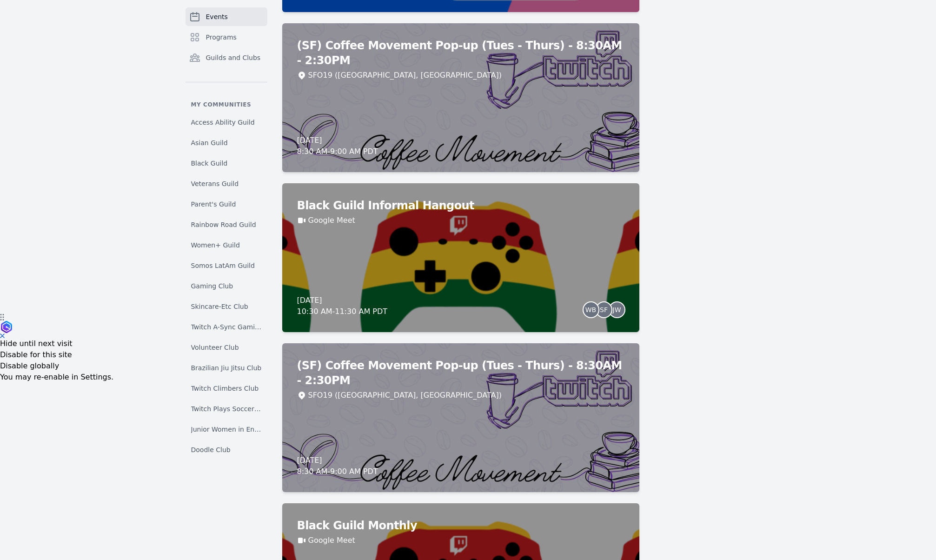  Describe the element at coordinates (227, 105) in the screenshot. I see `p: My communities` at that location.